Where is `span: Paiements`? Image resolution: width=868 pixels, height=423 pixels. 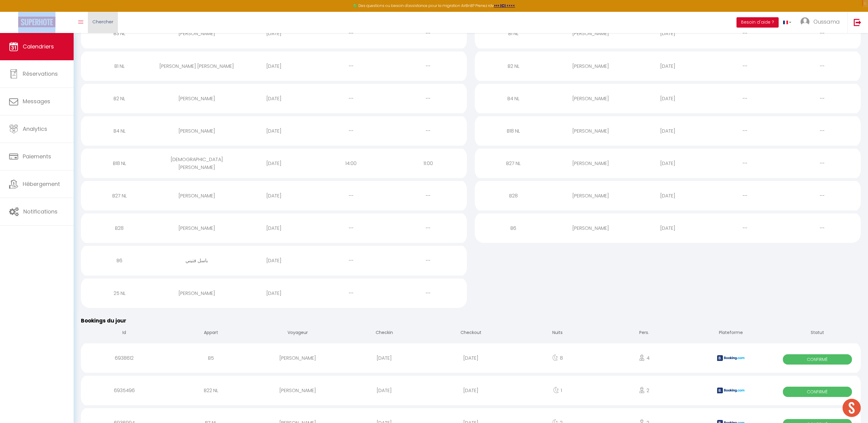
span: Paiements is located at coordinates (37, 156).